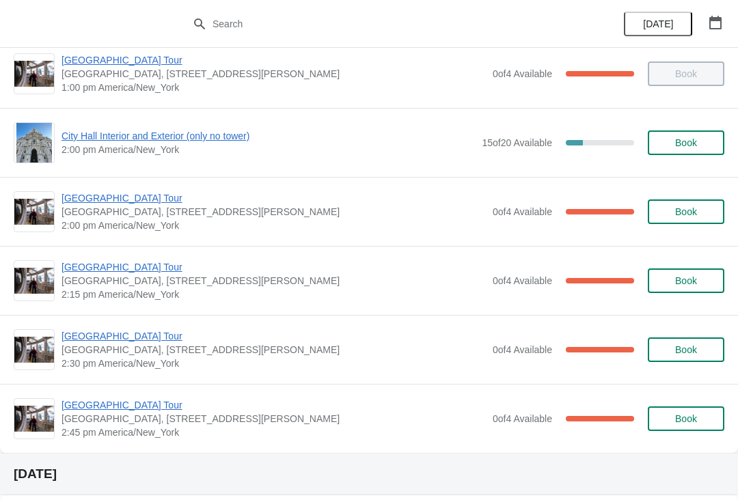 This screenshot has width=738, height=502. Describe the element at coordinates (273, 363) in the screenshot. I see `span: 2:30 pm America/New_York` at that location.